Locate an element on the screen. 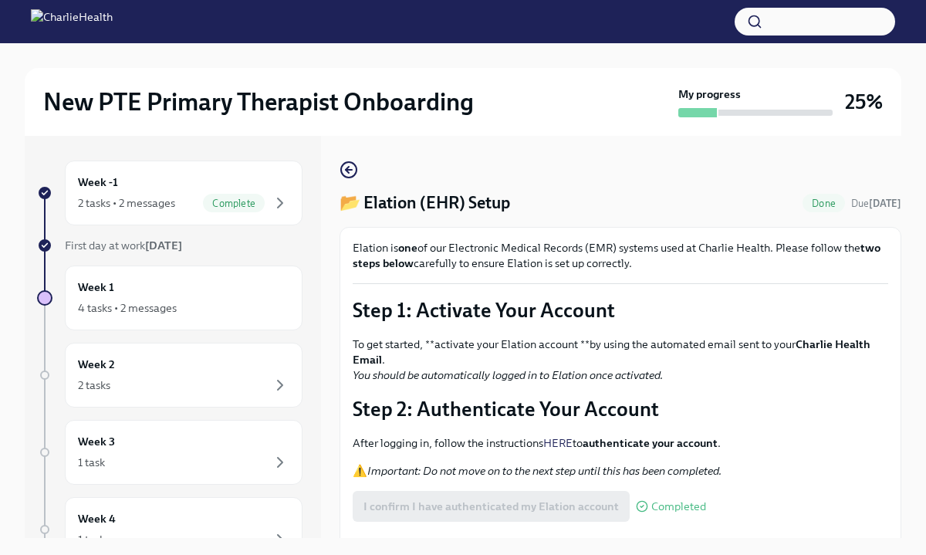 This screenshot has width=926, height=555. strong: one is located at coordinates (407, 248).